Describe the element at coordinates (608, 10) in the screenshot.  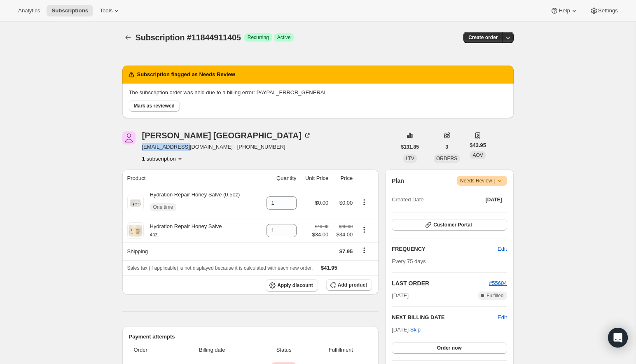
I see `span: Settings` at that location.